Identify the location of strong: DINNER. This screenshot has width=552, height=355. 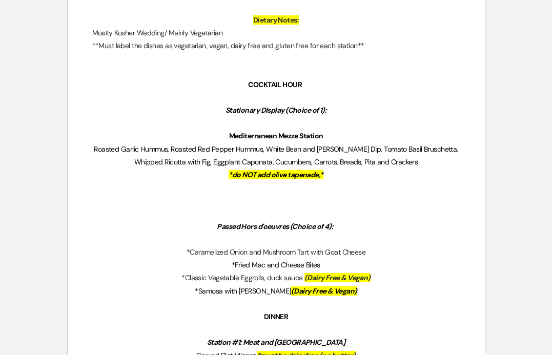
(276, 317).